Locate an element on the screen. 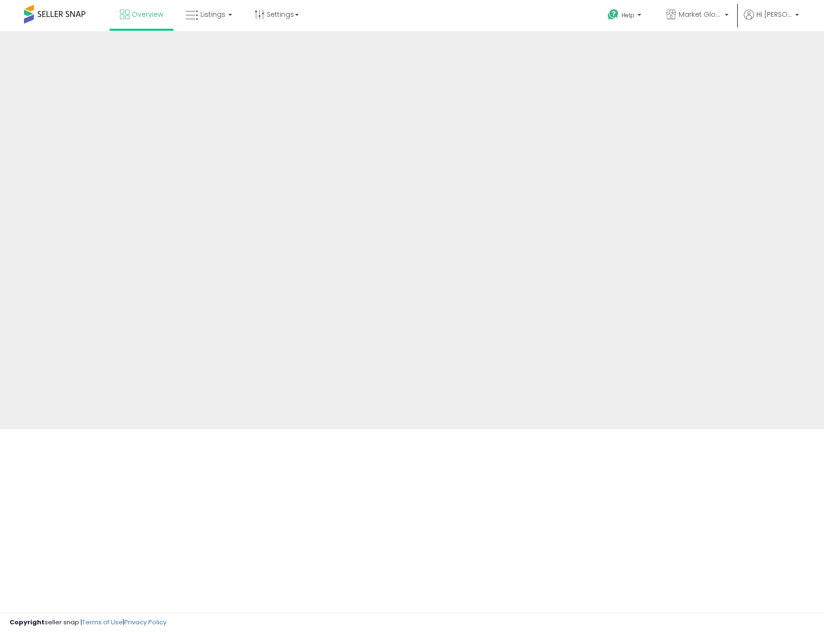 This screenshot has width=824, height=632. i: Get Help is located at coordinates (613, 14).